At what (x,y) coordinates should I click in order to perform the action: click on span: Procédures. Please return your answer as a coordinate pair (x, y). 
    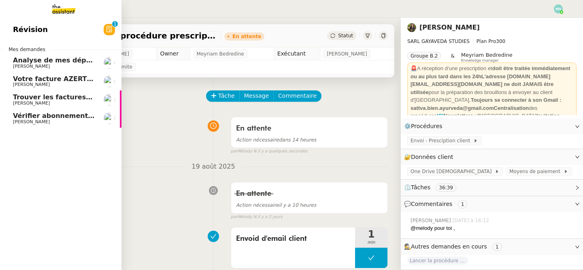
    Looking at the image, I should click on (427, 126).